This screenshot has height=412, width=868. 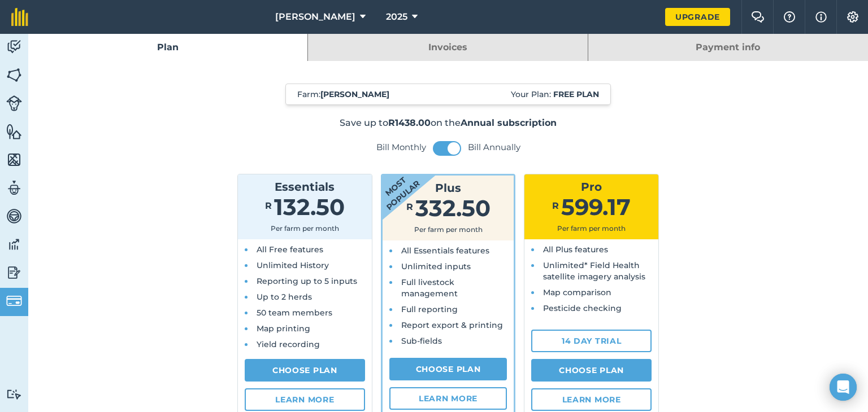 What do you see at coordinates (448, 188) in the screenshot?
I see `span: Plus` at bounding box center [448, 188].